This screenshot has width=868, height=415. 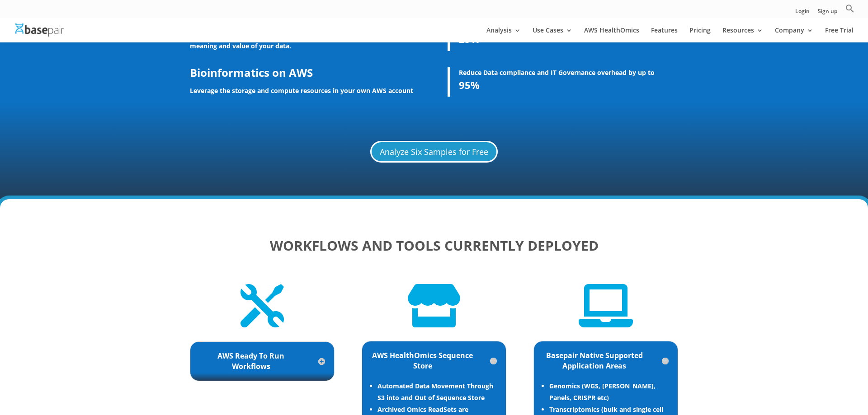 What do you see at coordinates (850, 11) in the screenshot?
I see `a: Search Icon Link` at bounding box center [850, 11].